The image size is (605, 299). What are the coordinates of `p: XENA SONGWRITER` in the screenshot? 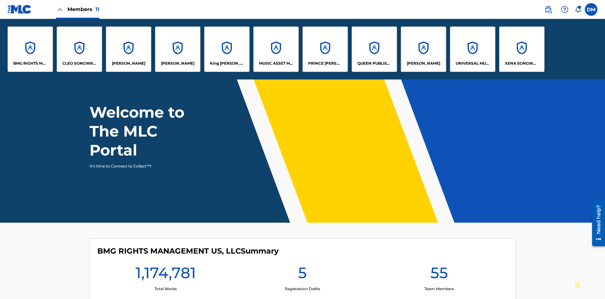 It's located at (522, 63).